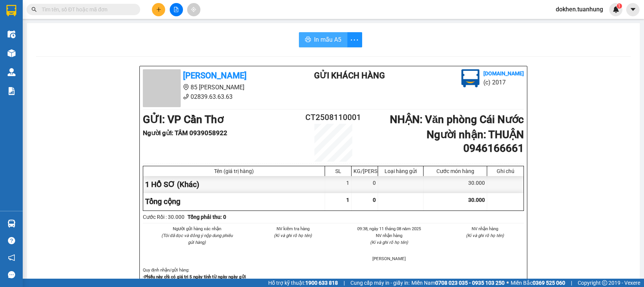  I want to click on span: search, so click(34, 10).